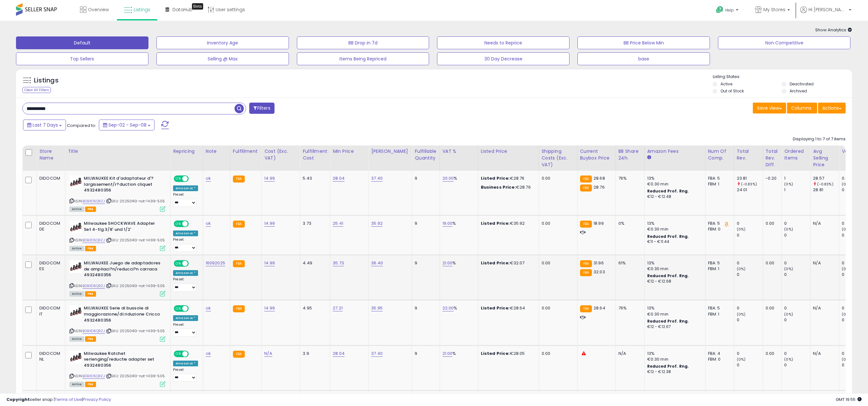  What do you see at coordinates (674, 197) in the screenshot?
I see `div: €12 - €12.48` at bounding box center [674, 197].